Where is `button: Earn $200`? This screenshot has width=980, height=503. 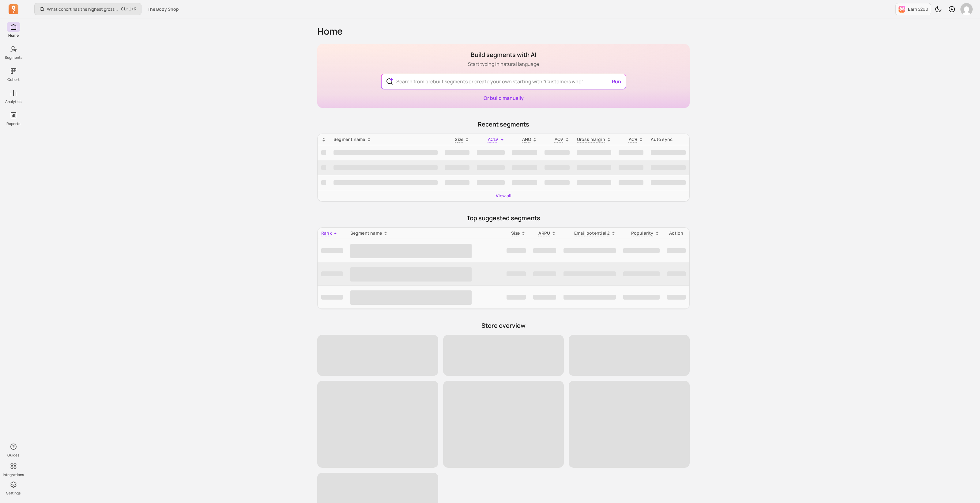
button: Earn $200 is located at coordinates (913, 9).